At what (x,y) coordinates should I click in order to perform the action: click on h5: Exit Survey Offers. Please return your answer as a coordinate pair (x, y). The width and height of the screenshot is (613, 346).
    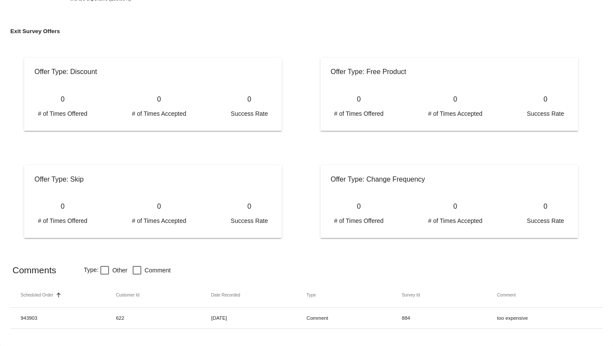
    Looking at the image, I should click on (159, 31).